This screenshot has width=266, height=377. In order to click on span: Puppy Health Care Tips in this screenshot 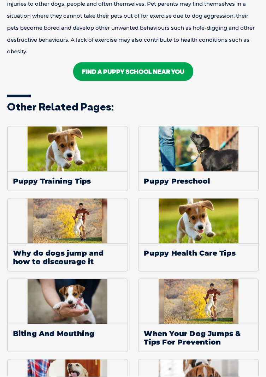, I will do `click(198, 253)`.